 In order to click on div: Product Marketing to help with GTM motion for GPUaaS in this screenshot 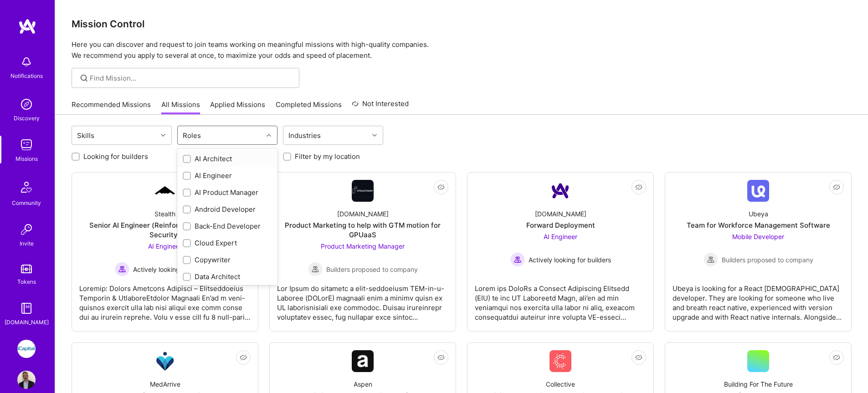, I will do `click(363, 230)`.